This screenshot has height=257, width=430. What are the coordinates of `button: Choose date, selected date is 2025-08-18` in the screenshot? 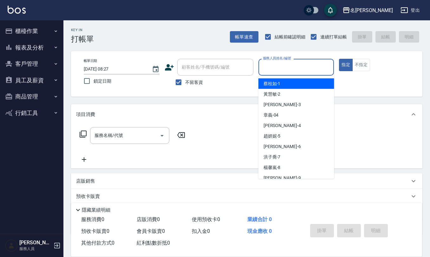 It's located at (156, 69).